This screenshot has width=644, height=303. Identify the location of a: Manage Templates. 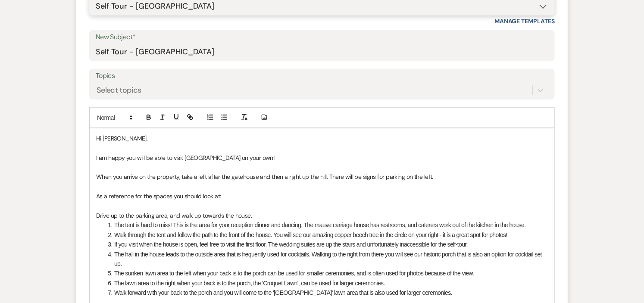
(525, 21).